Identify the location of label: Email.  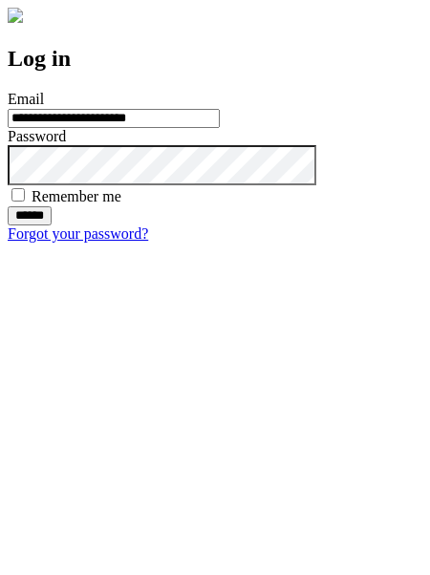
(26, 98).